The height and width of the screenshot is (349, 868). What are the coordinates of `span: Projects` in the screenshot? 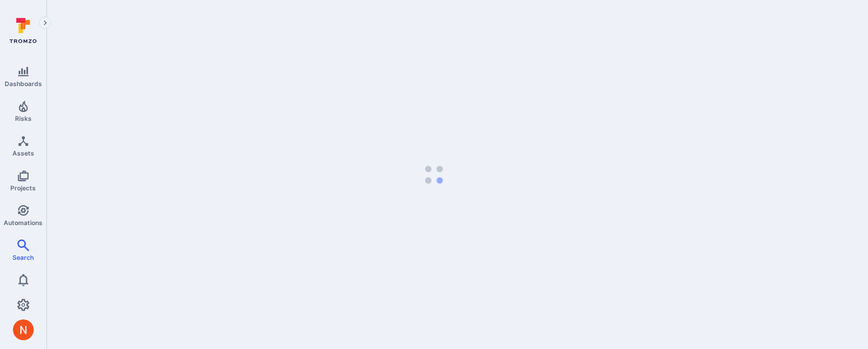 It's located at (23, 187).